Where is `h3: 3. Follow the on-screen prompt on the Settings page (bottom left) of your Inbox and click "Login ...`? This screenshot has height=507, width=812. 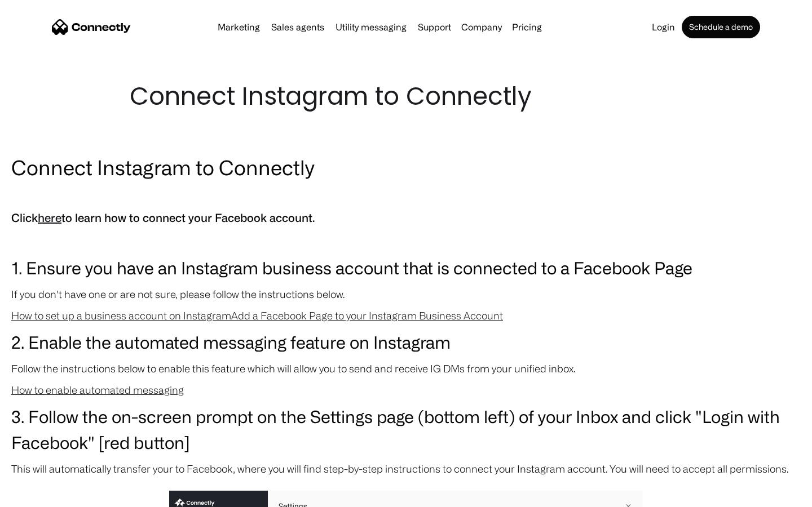 h3: 3. Follow the on-screen prompt on the Settings page (bottom left) of your Inbox and click "Login ... is located at coordinates (406, 430).